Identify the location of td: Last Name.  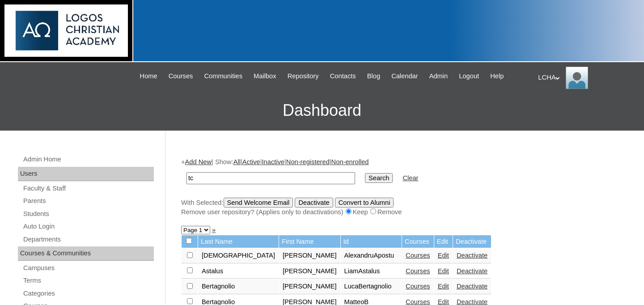
(238, 242).